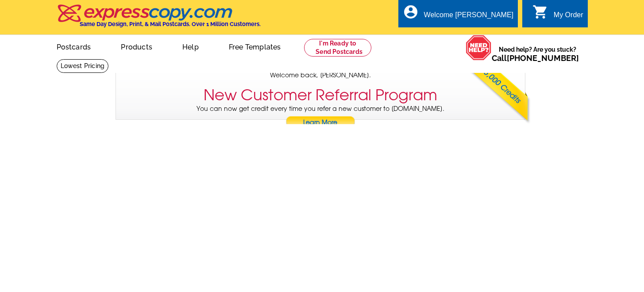  Describe the element at coordinates (540, 12) in the screenshot. I see `i: shopping_cart` at that location.